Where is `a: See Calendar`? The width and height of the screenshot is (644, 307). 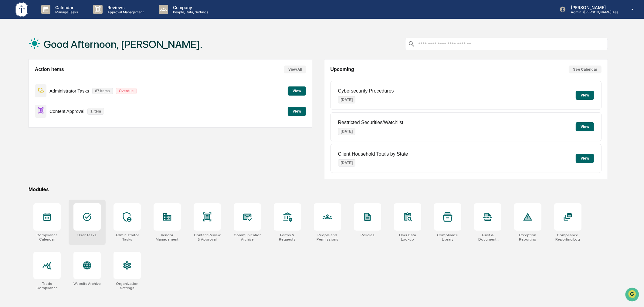
a: See Calendar is located at coordinates (585, 69).